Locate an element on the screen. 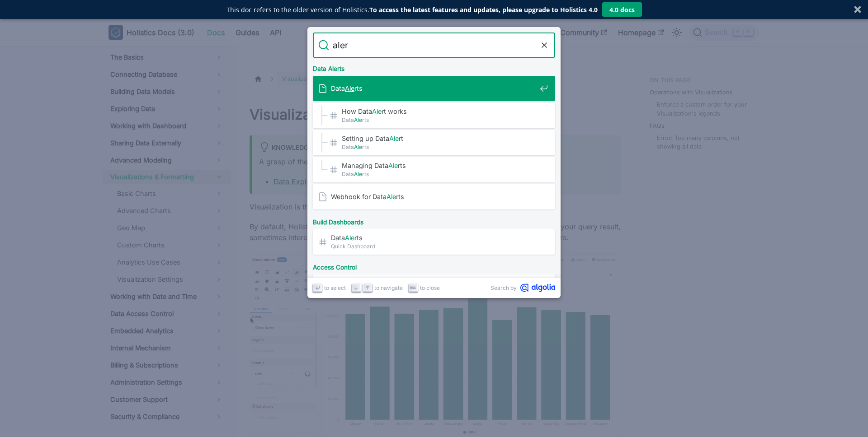  span: to close is located at coordinates (430, 288).